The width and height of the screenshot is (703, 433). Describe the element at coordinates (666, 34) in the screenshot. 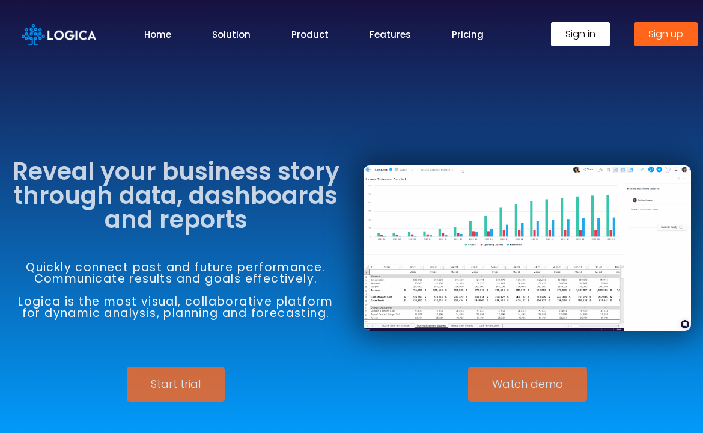

I see `a: Sign up` at that location.